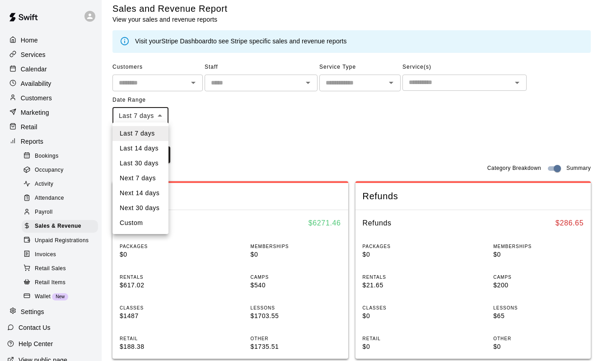  I want to click on li: Next 30 days, so click(140, 208).